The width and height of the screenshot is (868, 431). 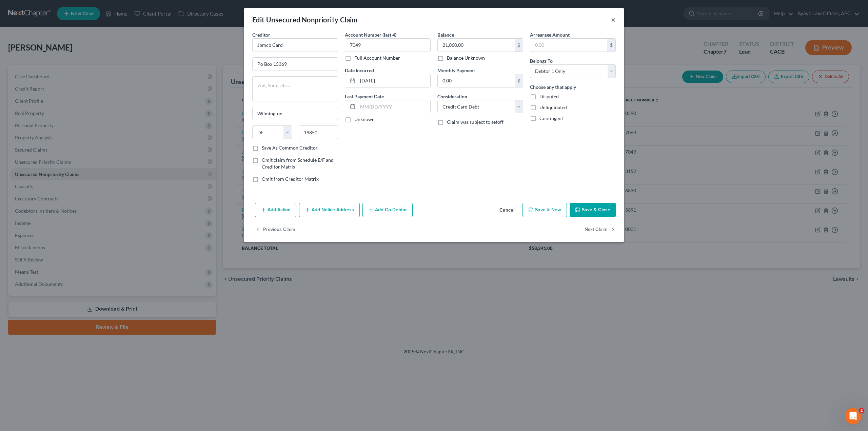 What do you see at coordinates (466, 58) in the screenshot?
I see `label: Balance Unknown` at bounding box center [466, 58].